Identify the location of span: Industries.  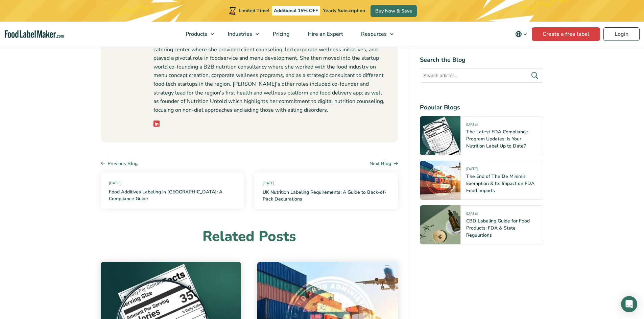
(239, 34).